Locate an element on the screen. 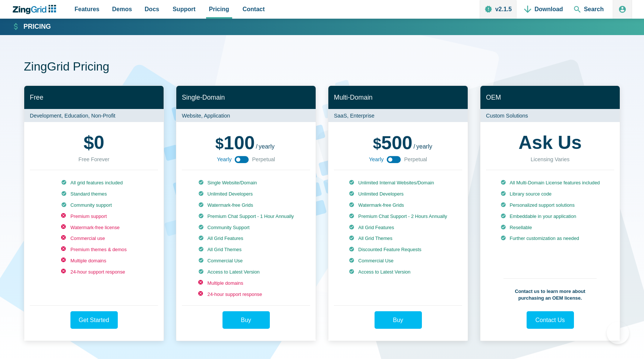 The width and height of the screenshot is (644, 359). li: Further customization as needed is located at coordinates (550, 238).